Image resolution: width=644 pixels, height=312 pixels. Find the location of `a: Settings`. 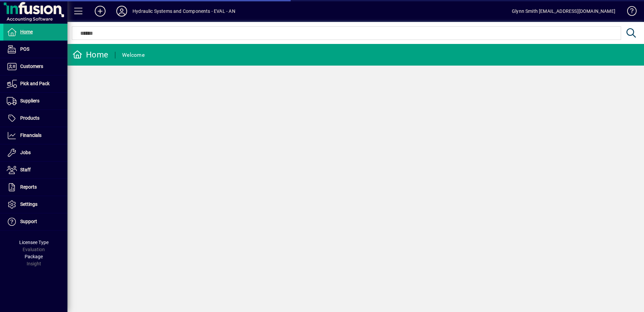

a: Settings is located at coordinates (35, 204).